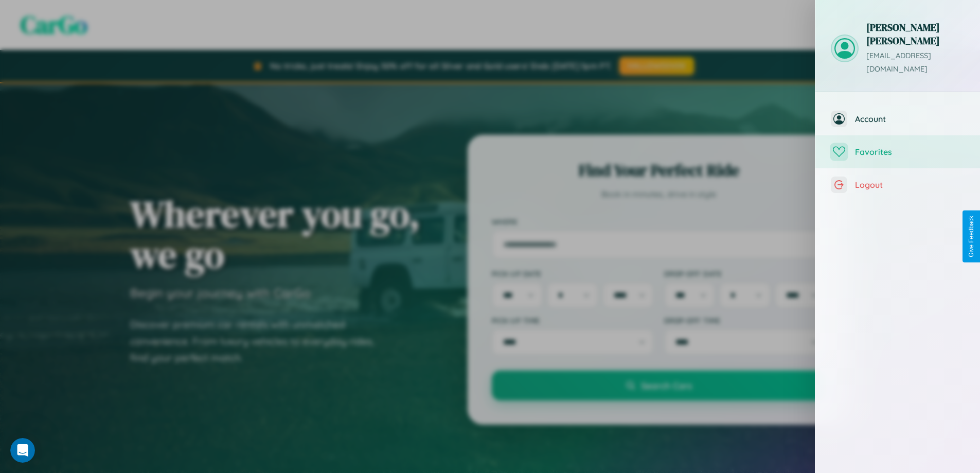  What do you see at coordinates (910, 185) in the screenshot?
I see `span: Logout` at bounding box center [910, 185].